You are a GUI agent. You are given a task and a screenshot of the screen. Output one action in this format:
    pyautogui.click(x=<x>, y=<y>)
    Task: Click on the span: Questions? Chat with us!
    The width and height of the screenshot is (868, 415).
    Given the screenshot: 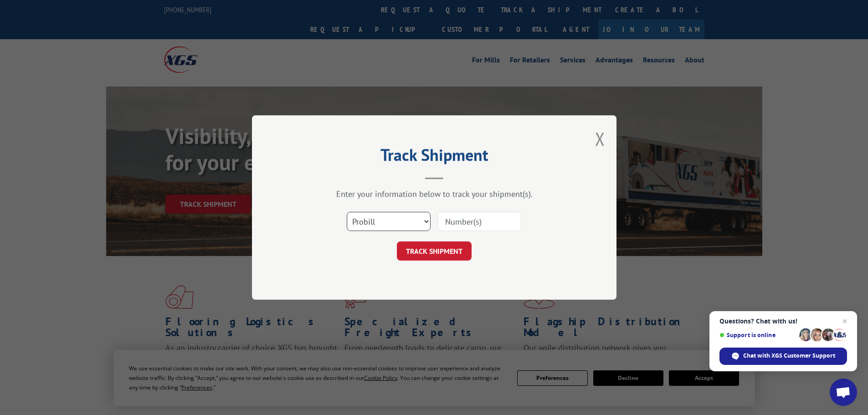 What is the action you would take?
    pyautogui.click(x=783, y=321)
    